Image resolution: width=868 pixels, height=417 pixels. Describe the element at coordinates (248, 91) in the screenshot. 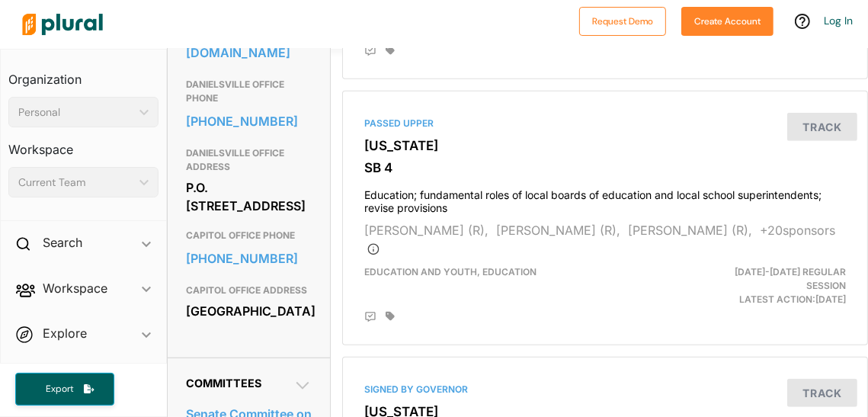

I see `h3: DANIELSVILLE OFFICE PHONE` at that location.